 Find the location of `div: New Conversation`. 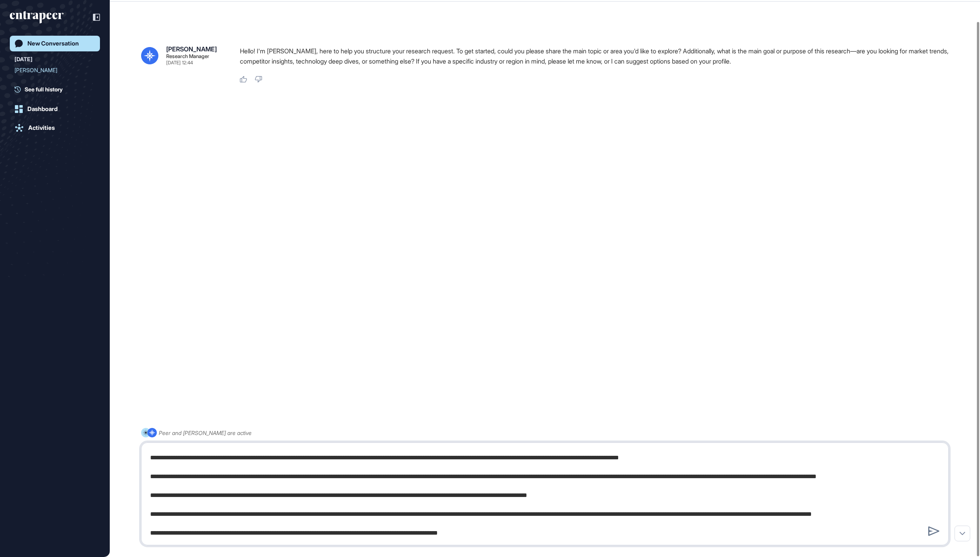

div: New Conversation is located at coordinates (53, 43).